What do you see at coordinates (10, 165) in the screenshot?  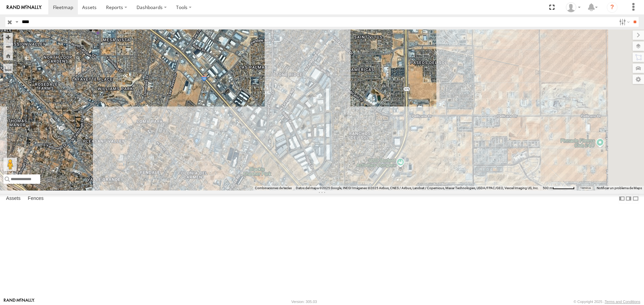 I see `button: Arrastra al hombrecito al mapa para abrir Street View` at bounding box center [10, 165].